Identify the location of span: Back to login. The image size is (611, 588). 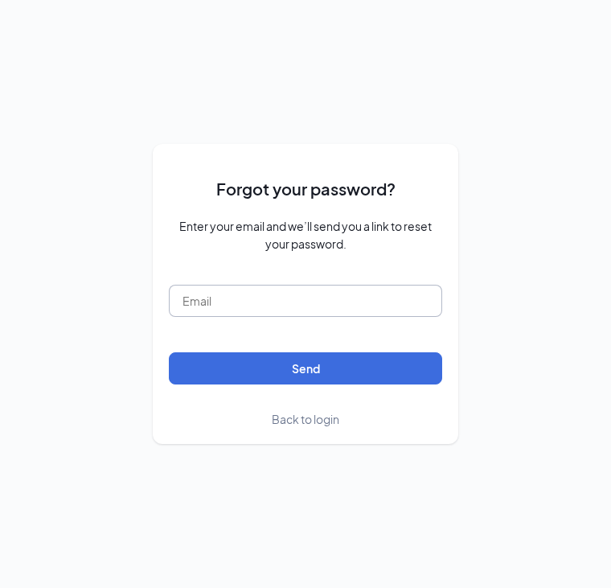
(306, 419).